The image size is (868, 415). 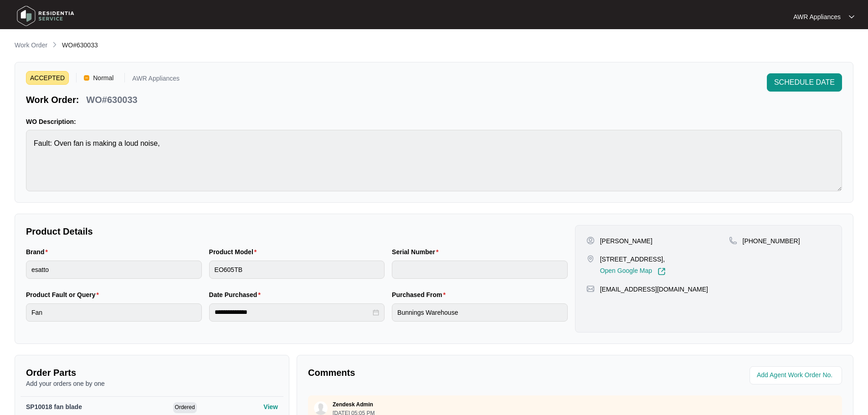 What do you see at coordinates (31, 45) in the screenshot?
I see `p: Work Order` at bounding box center [31, 45].